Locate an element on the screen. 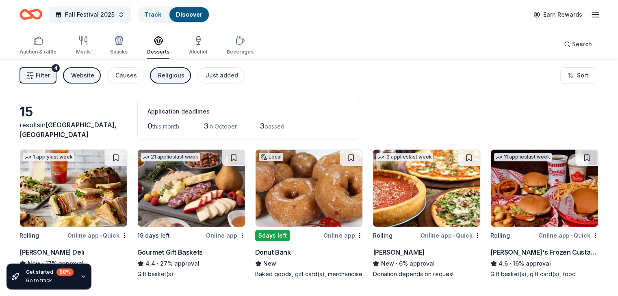 The height and width of the screenshot is (296, 618). button: Fall Festival 2025 is located at coordinates (90, 15).